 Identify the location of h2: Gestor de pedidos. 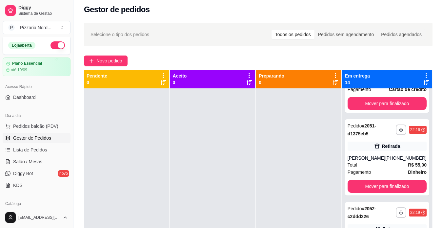
(117, 10).